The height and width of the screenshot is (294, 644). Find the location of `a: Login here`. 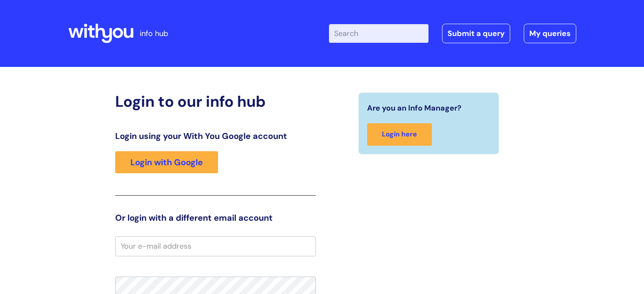

a: Login here is located at coordinates (399, 134).